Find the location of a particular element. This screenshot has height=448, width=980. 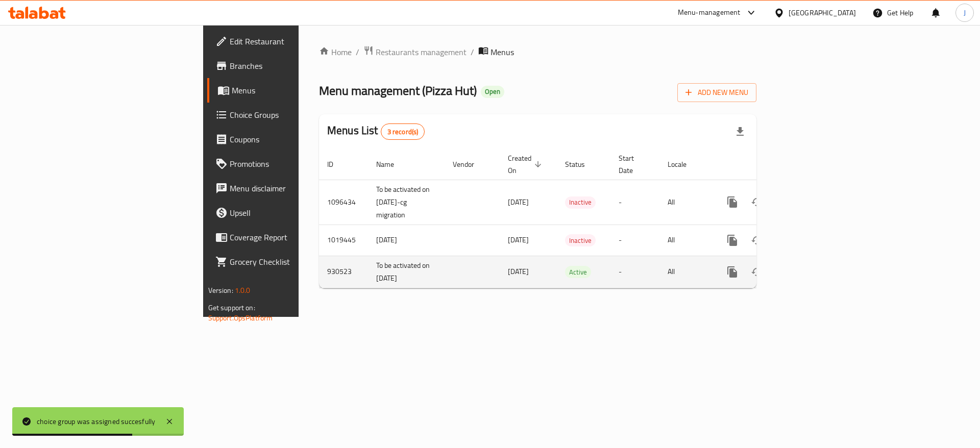

span: Promotions is located at coordinates (294, 164).